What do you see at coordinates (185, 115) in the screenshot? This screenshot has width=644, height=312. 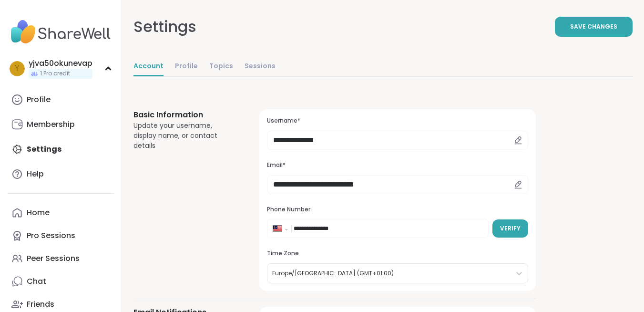 I see `h3: Basic Information` at bounding box center [185, 115].